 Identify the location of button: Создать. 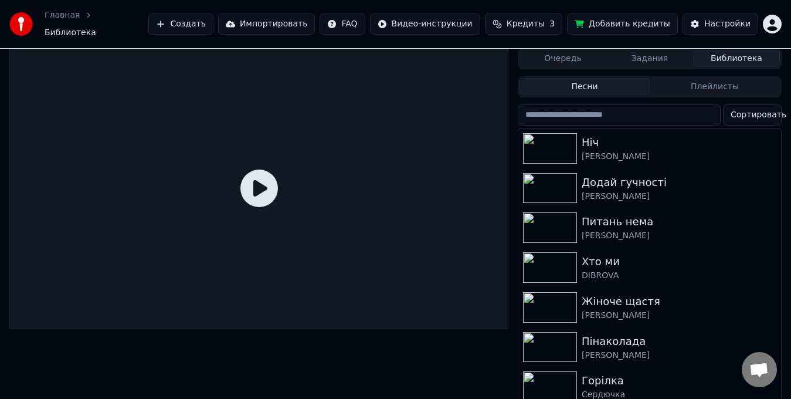
(181, 24).